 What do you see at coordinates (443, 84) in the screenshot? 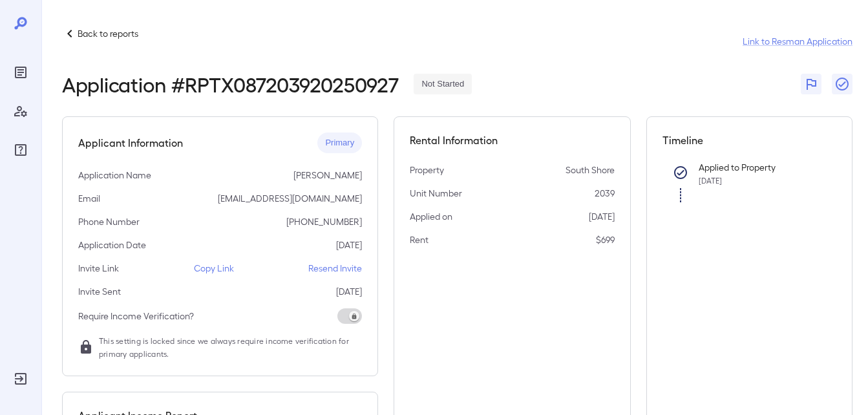
I see `span: Not Started` at bounding box center [443, 84].